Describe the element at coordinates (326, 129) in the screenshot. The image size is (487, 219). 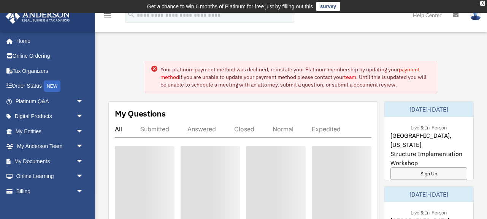
I see `div: Expedited` at that location.